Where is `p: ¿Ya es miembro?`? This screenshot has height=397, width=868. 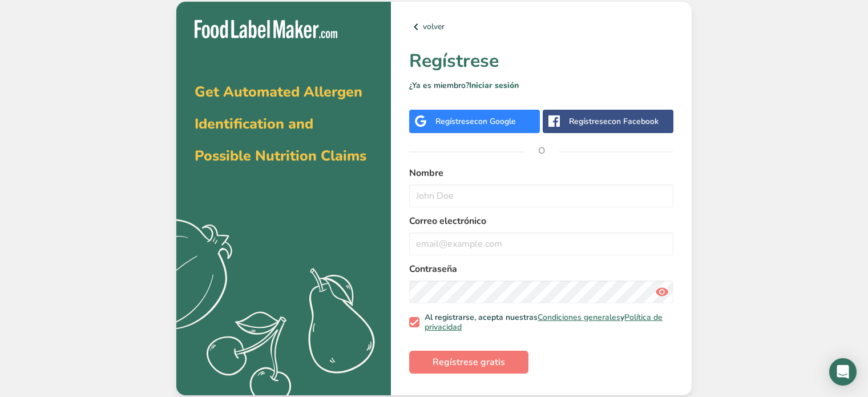 p: ¿Ya es miembro? is located at coordinates (541, 85).